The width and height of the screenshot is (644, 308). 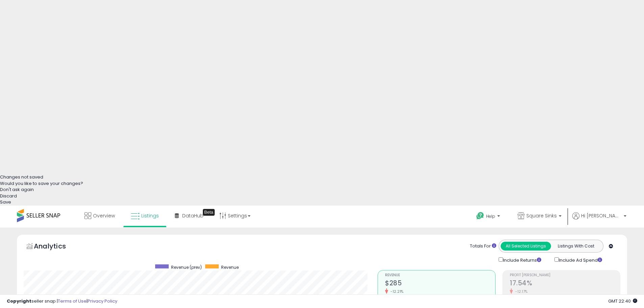 What do you see at coordinates (483, 246) in the screenshot?
I see `div: Totals For` at bounding box center [483, 246].